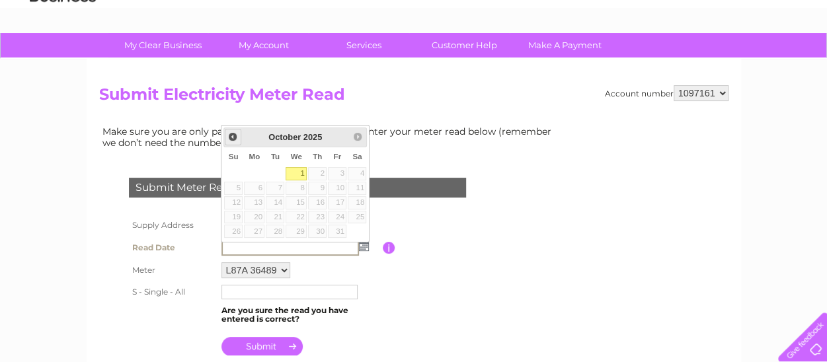 The height and width of the screenshot is (362, 827). Describe the element at coordinates (262, 346) in the screenshot. I see `input: Submit` at that location.